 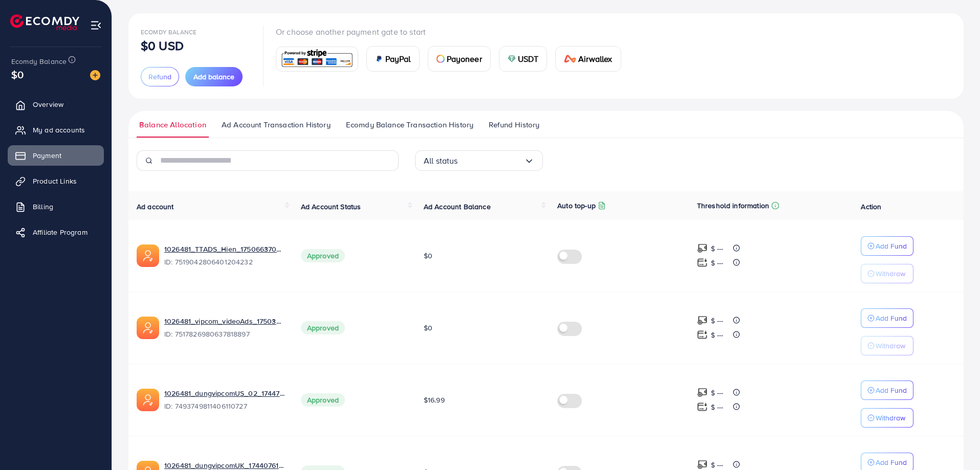 What do you see at coordinates (434, 400) in the screenshot?
I see `span: $16.99` at bounding box center [434, 400].